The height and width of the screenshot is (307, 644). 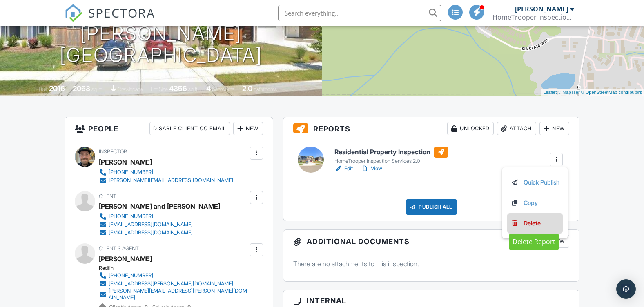 I want to click on div: 4, so click(x=208, y=88).